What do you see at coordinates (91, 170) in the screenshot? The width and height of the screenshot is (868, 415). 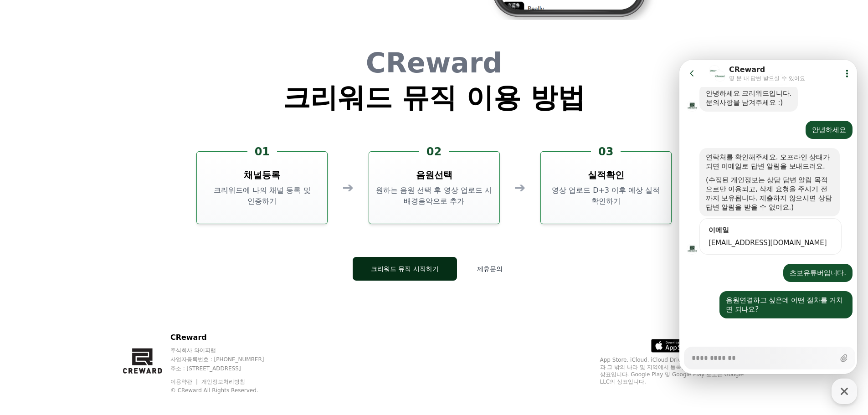 I see `div: 이메일` at bounding box center [91, 170].